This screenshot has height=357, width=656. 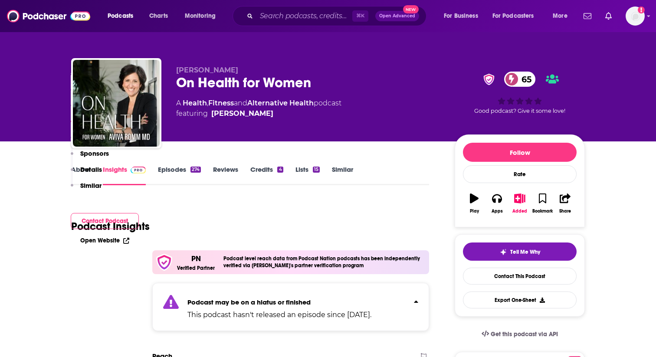 What do you see at coordinates (474, 211) in the screenshot?
I see `div: Play` at bounding box center [474, 211].